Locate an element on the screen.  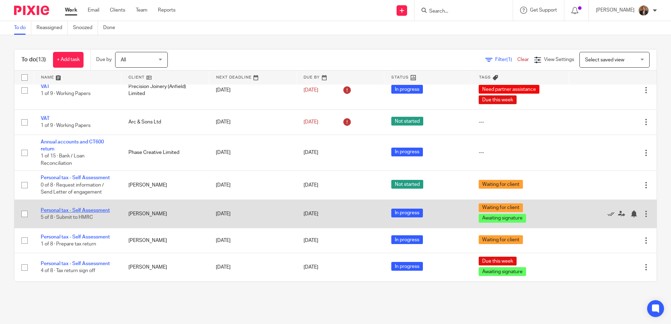
a: Annual accounts and CT600 return is located at coordinates (72, 146).